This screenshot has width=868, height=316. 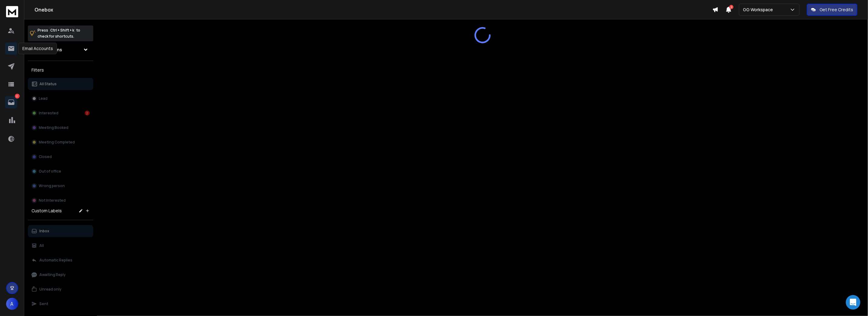 What do you see at coordinates (60, 50) in the screenshot?
I see `button: All Campaigns` at bounding box center [60, 50].